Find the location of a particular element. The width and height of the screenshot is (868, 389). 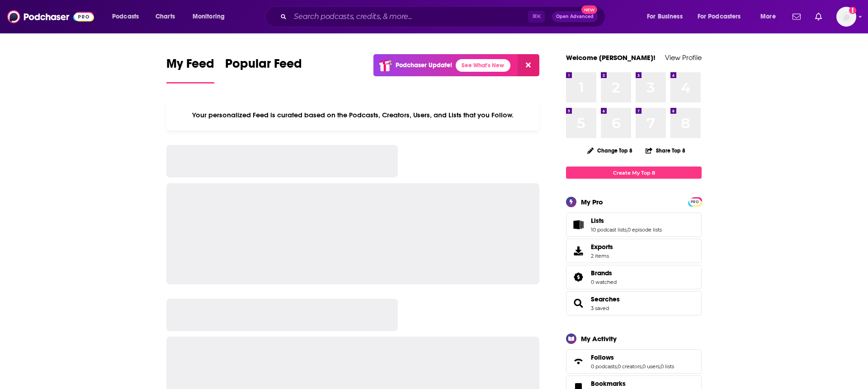

button: Share Top 8 is located at coordinates (665, 150).